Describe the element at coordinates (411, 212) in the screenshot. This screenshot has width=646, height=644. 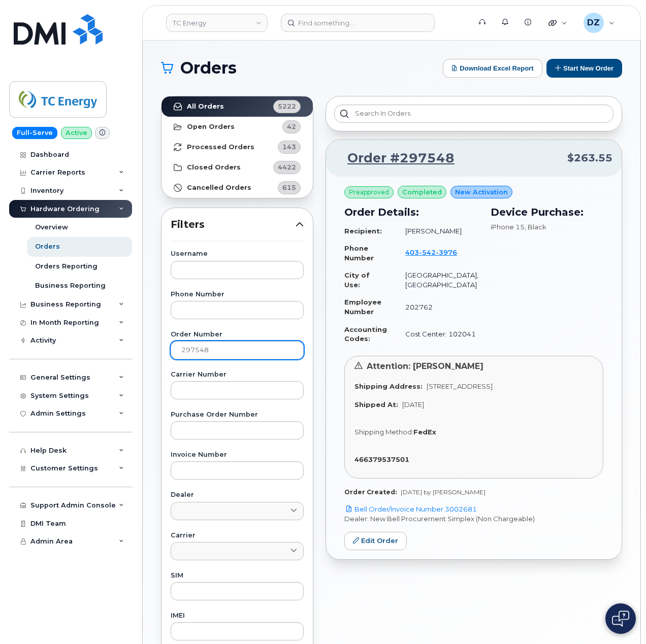
I see `h3: Order Details:` at that location.